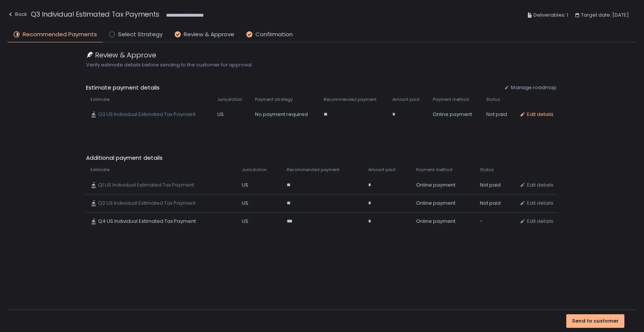 The width and height of the screenshot is (644, 332). What do you see at coordinates (17, 15) in the screenshot?
I see `button: Back` at bounding box center [17, 15].